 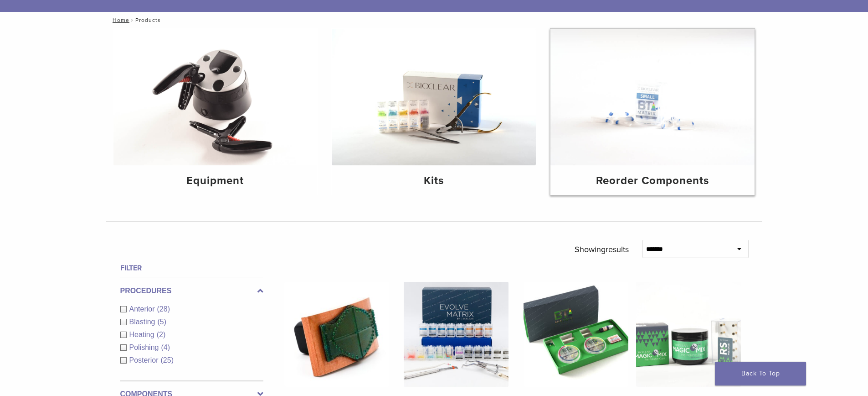 What do you see at coordinates (161, 334) in the screenshot?
I see `span: (2)` at bounding box center [161, 334].